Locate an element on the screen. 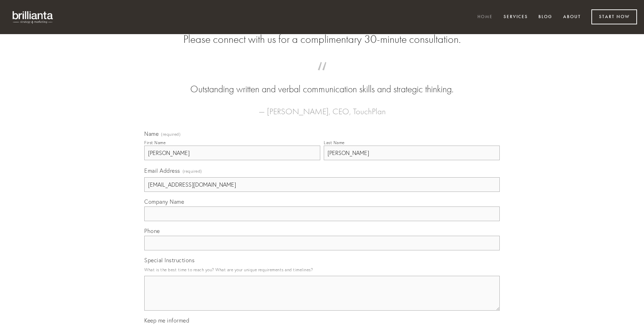  span: Keep me informed is located at coordinates (167, 320).